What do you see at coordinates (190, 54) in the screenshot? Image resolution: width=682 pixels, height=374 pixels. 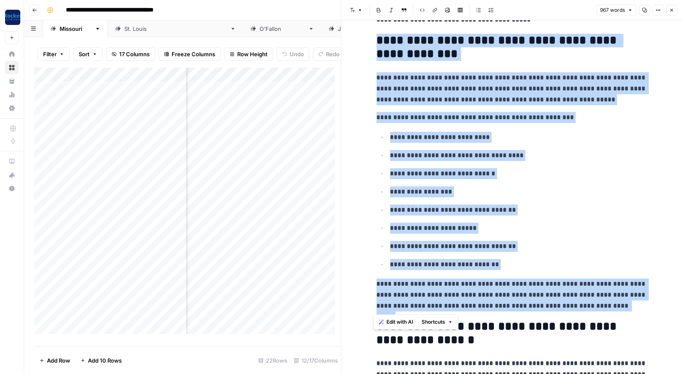 I see `button: Freeze Columns` at bounding box center [190, 54].